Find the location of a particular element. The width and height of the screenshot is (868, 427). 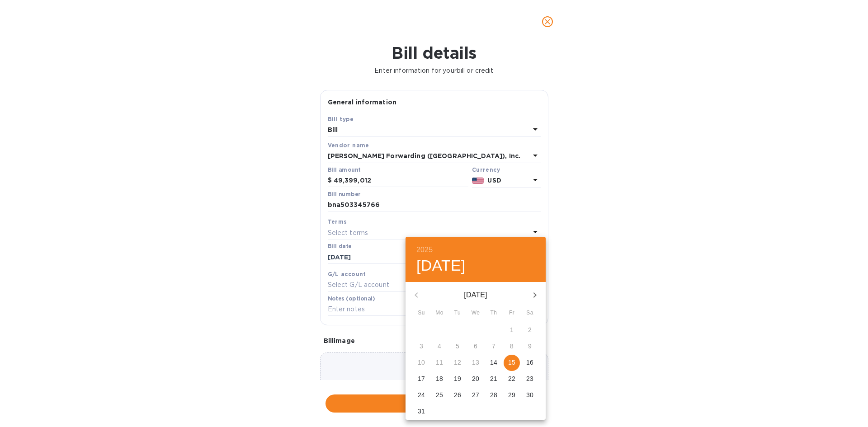

span: Su is located at coordinates (421, 313).